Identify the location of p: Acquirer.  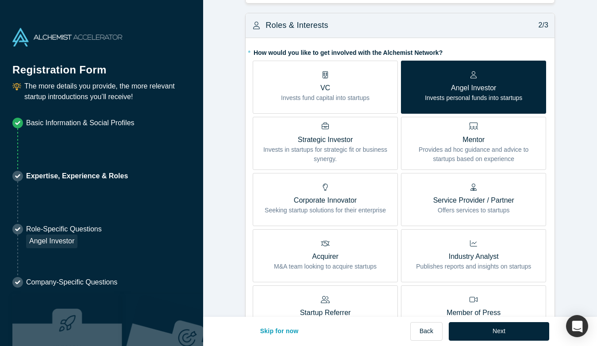
(325, 257).